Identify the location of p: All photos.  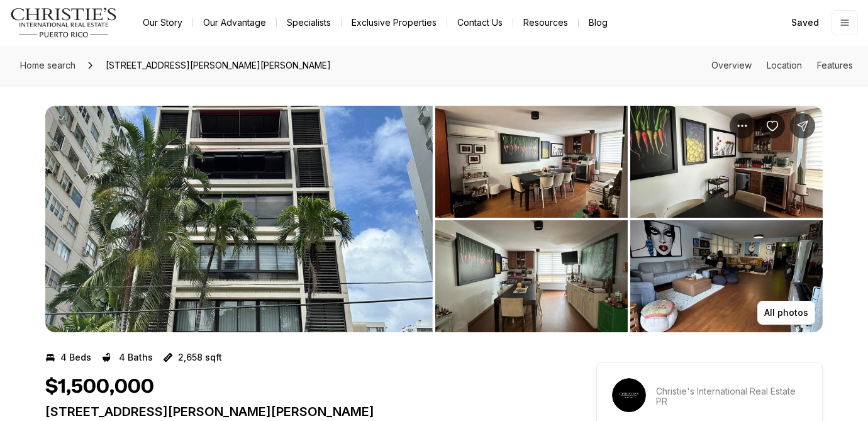
(787, 312).